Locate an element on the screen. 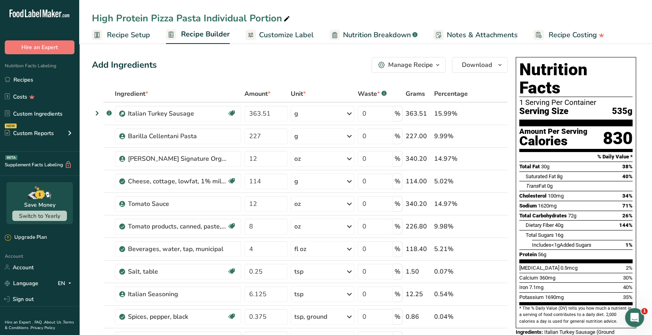  div: Italian Turkey Sausage is located at coordinates (178, 114).